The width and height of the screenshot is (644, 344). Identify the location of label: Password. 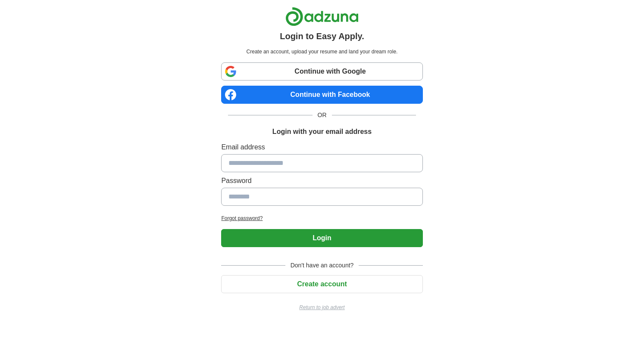
(321, 181).